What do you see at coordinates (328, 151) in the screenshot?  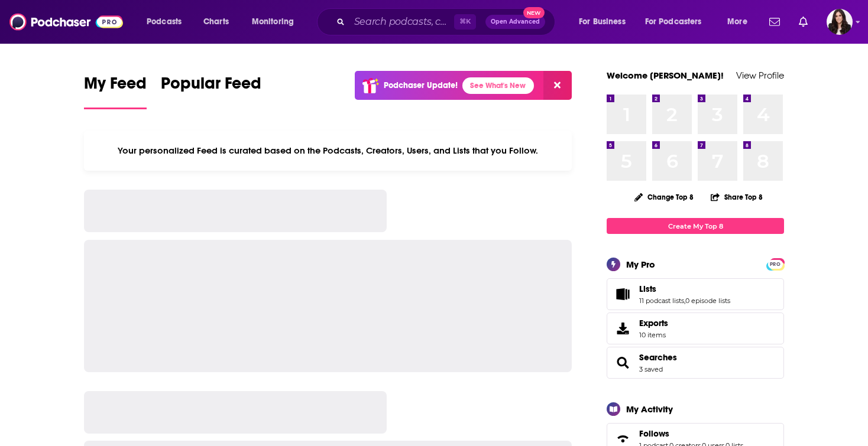 I see `div: Your personalized Feed is curated based on the Podcasts, Creators, Users, and Lists that you Follow.` at bounding box center [328, 151].